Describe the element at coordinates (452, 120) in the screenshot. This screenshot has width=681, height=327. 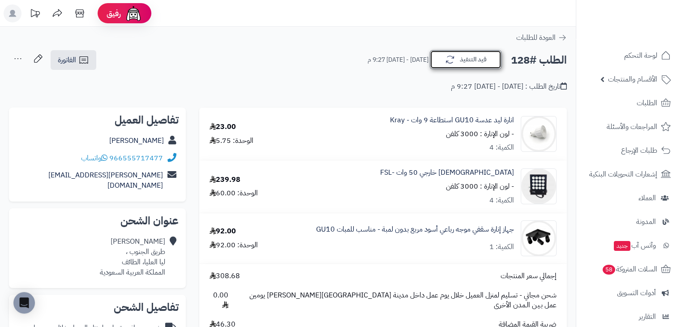
I see `a: انارة ليد عدسة GU10 استطاعة 9 وات - Kray` at that location.